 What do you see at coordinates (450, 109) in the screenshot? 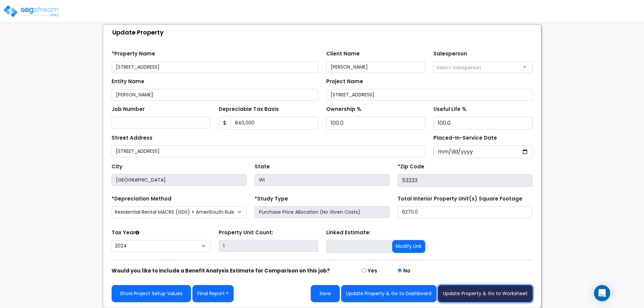
I see `label: Useful Life %` at bounding box center [450, 109].